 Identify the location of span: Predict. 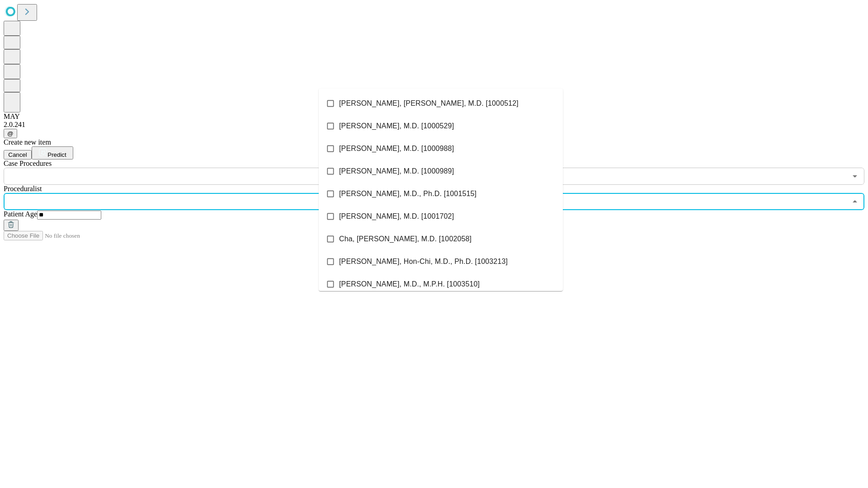
(56, 155).